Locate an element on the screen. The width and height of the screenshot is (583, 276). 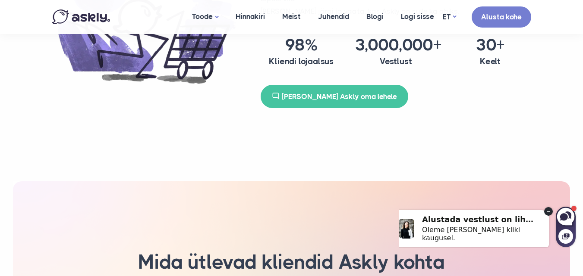
h4: Keelt is located at coordinates (490, 61).